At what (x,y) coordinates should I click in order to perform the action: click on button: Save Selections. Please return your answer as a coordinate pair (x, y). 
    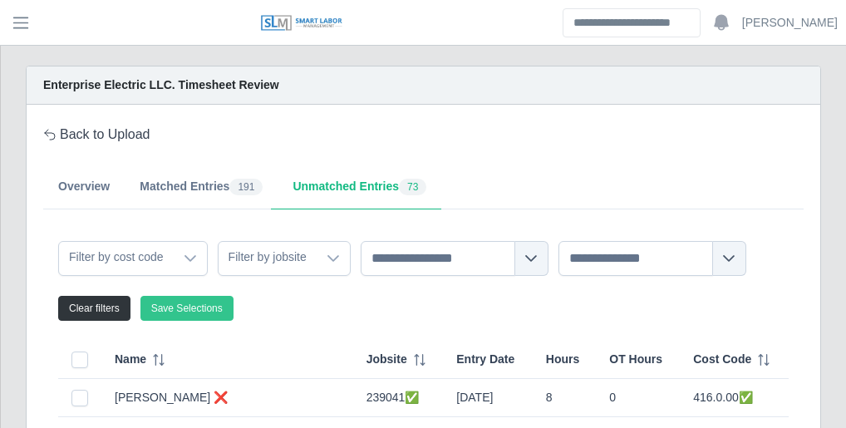
    Looking at the image, I should click on (187, 308).